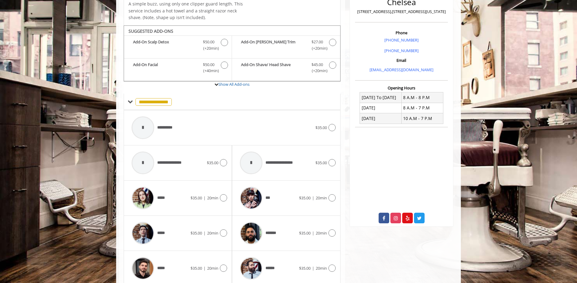 The height and width of the screenshot is (283, 577). Describe the element at coordinates (402, 88) in the screenshot. I see `h3: Opening Hours` at that location.